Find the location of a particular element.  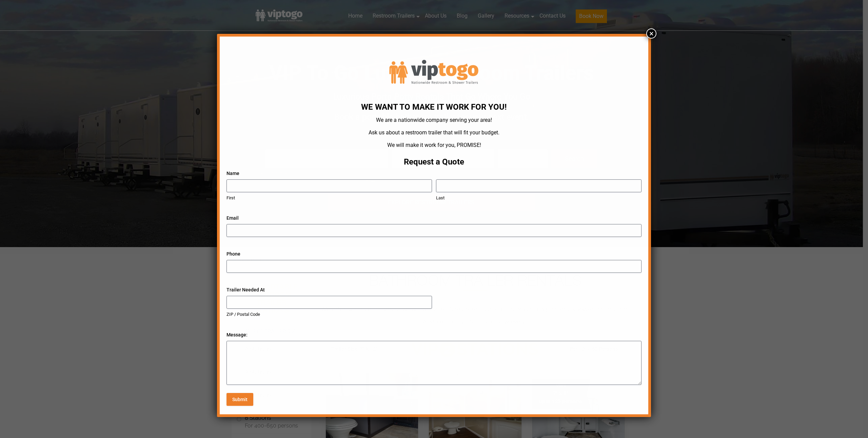

label: Phone is located at coordinates (434, 254).